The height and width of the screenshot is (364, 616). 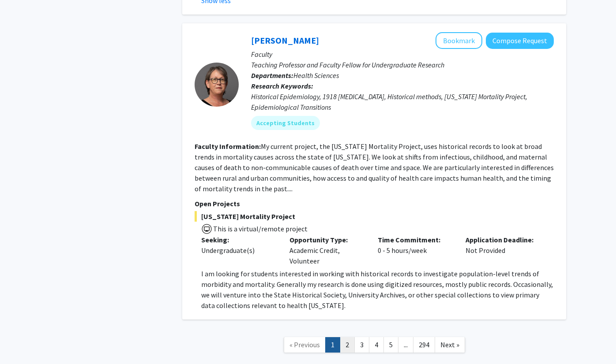 I want to click on a: 5, so click(x=391, y=345).